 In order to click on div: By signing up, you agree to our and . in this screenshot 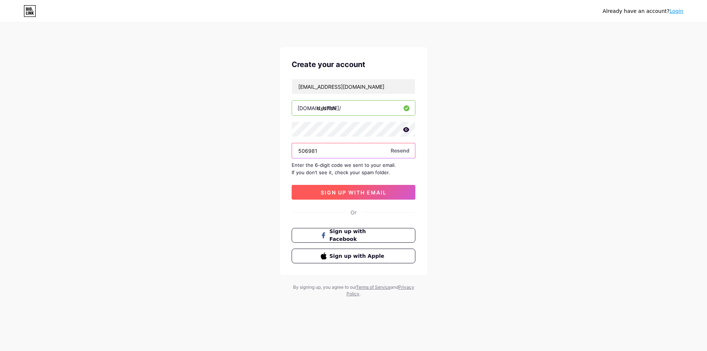, I will do `click(354, 291)`.